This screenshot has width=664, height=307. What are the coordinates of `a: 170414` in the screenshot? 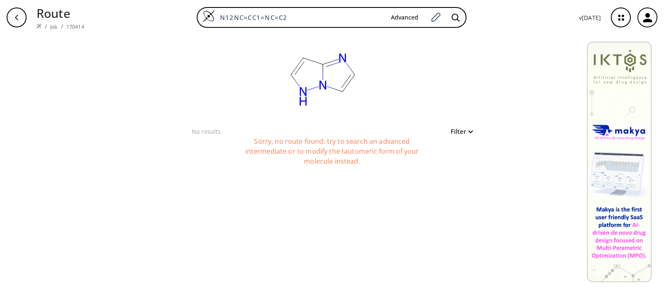 It's located at (75, 27).